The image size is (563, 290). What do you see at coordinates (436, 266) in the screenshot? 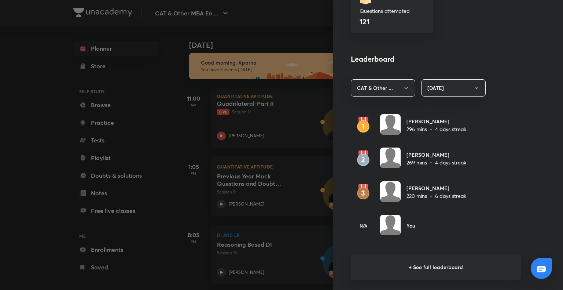
I see `h6: + See full leaderboard` at bounding box center [436, 266].